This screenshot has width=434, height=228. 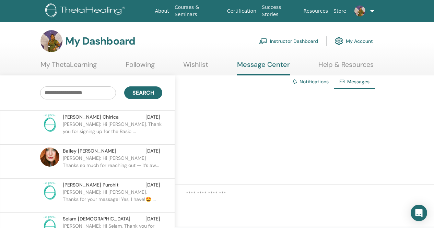 I want to click on h3: My Dashboard, so click(x=100, y=41).